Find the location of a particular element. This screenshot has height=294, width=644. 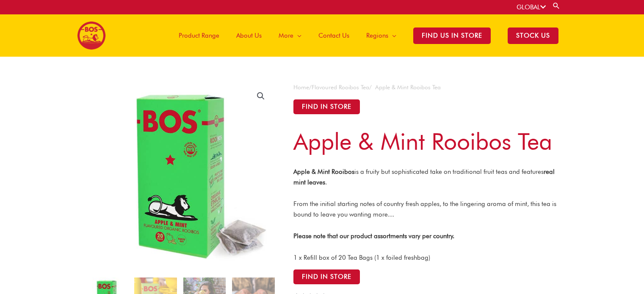

img: Apple & Mint Rooibos Tea is located at coordinates (180, 177).